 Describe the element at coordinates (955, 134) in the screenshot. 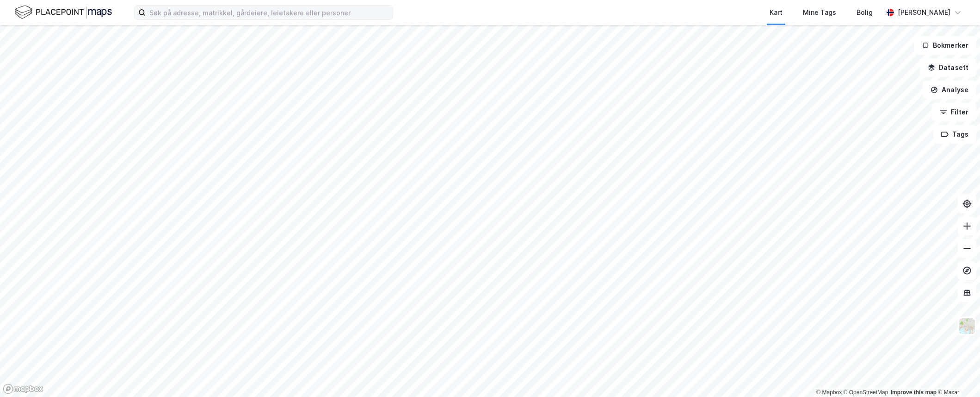

I see `button: Tags` at that location.